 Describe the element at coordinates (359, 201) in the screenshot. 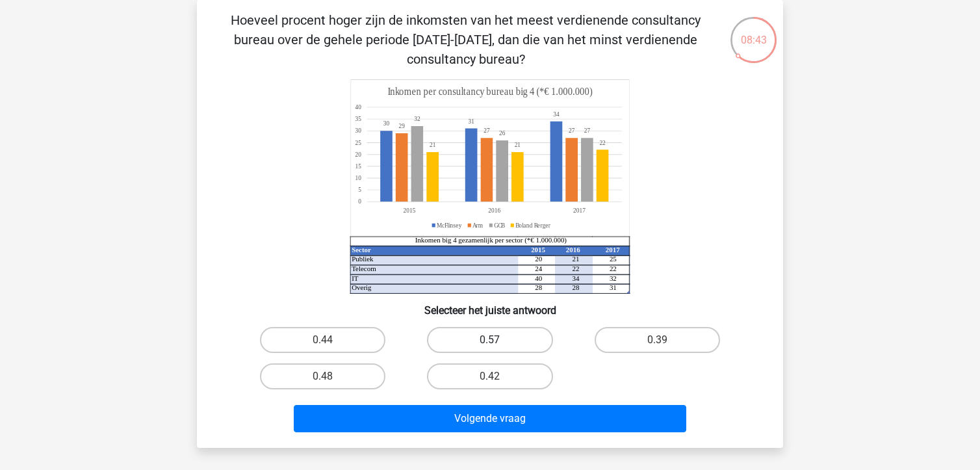

I see `tspan: 0` at that location.